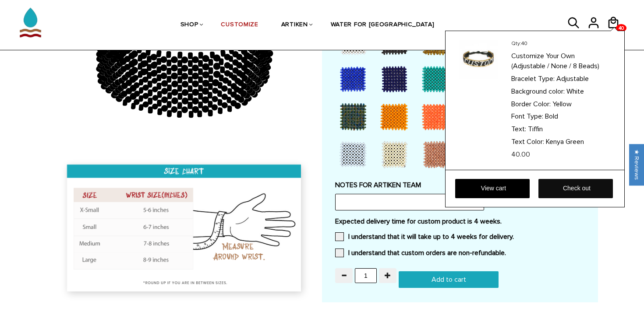  Describe the element at coordinates (521, 155) in the screenshot. I see `span: 40.00` at that location.